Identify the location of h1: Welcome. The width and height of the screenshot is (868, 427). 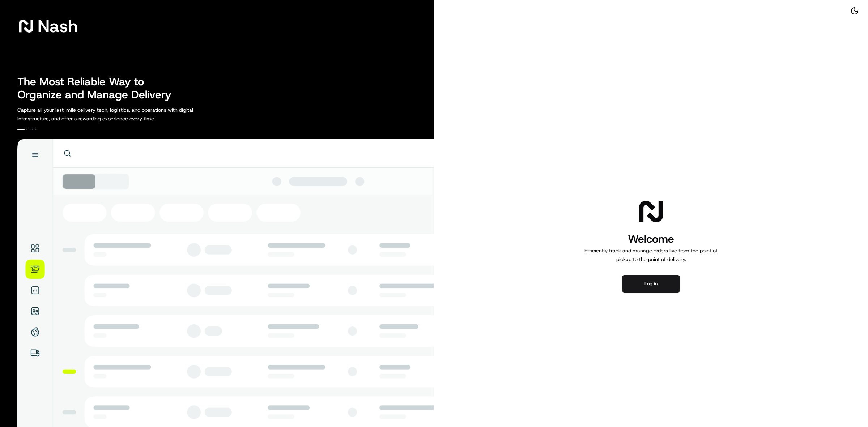
(651, 239).